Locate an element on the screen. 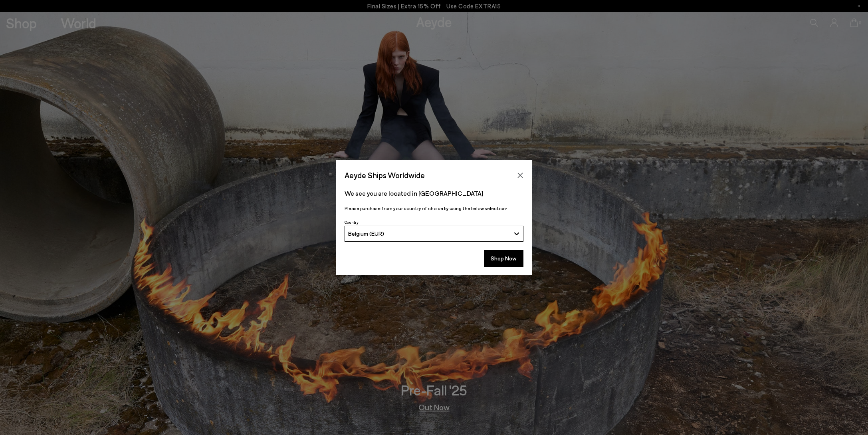  button: Close is located at coordinates (520, 175).